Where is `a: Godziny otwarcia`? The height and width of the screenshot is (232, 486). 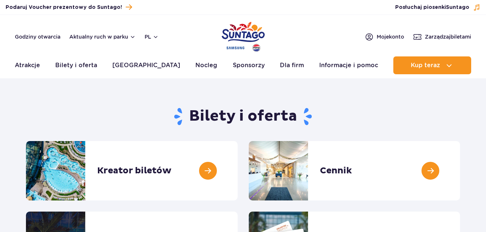
a: Godziny otwarcia is located at coordinates (37, 37).